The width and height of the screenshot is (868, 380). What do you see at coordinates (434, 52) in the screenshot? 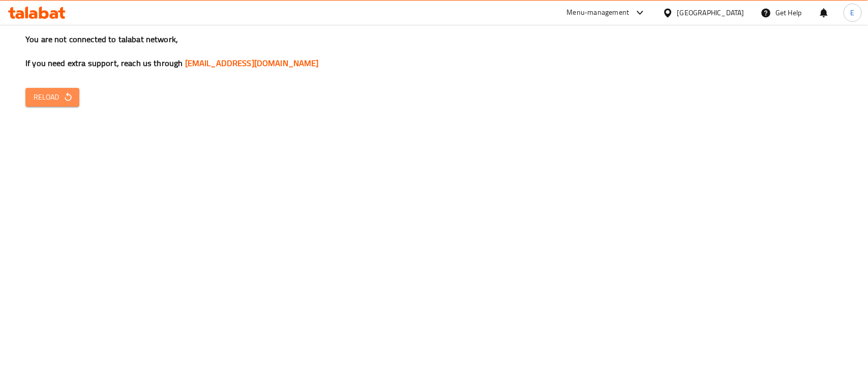
I see `h3: You are not connected to talabat network, If you need extra support, reach us through` at bounding box center [434, 52].